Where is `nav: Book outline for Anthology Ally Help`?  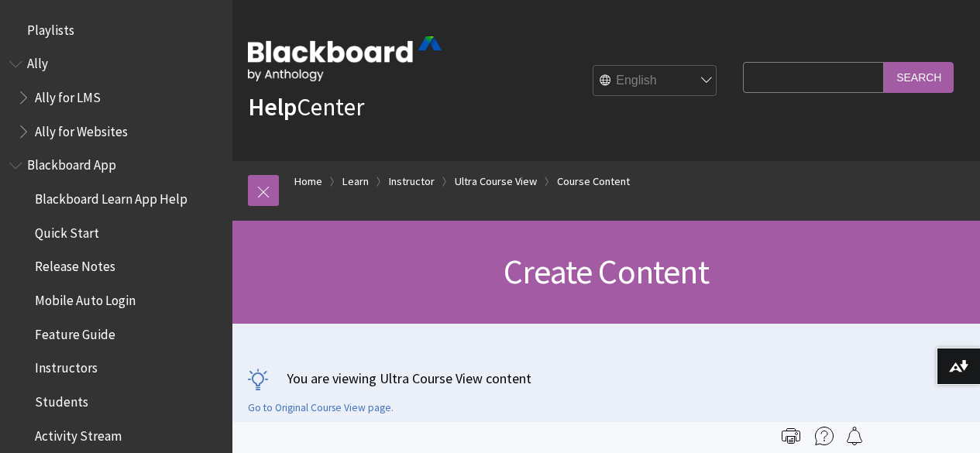
nav: Book outline for Anthology Ally Help is located at coordinates (116, 98).